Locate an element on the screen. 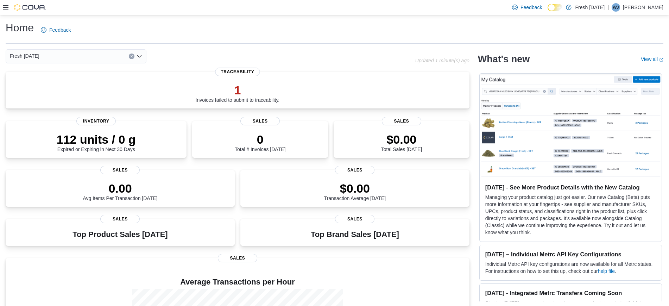  img: Cova is located at coordinates (30, 7).